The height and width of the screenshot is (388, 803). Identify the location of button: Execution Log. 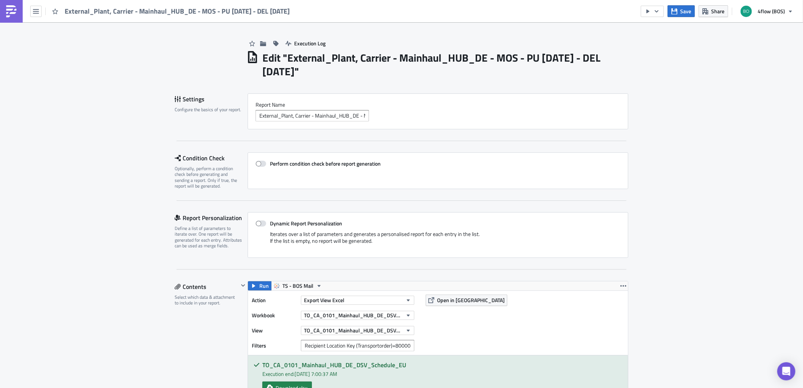
(306, 43).